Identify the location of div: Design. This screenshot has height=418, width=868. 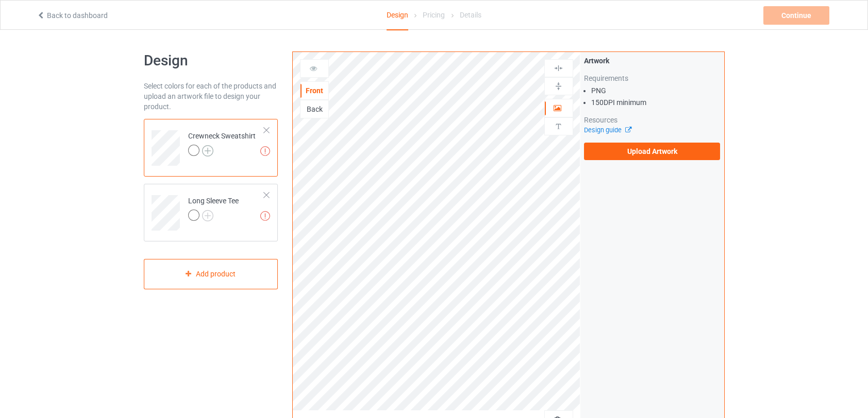
(397, 16).